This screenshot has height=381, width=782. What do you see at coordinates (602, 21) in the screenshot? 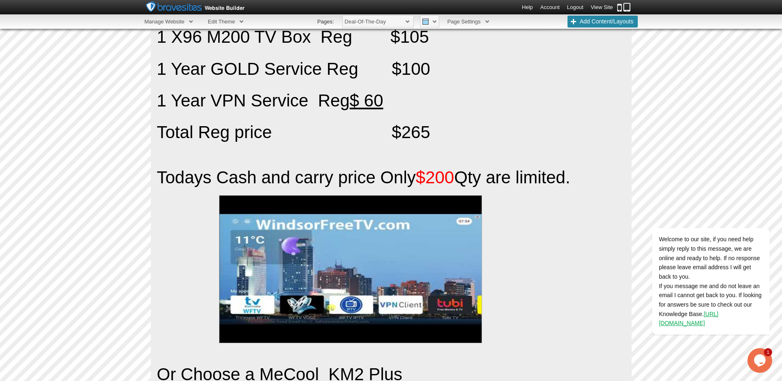
I see `span: Add Content/Layouts` at bounding box center [602, 21].